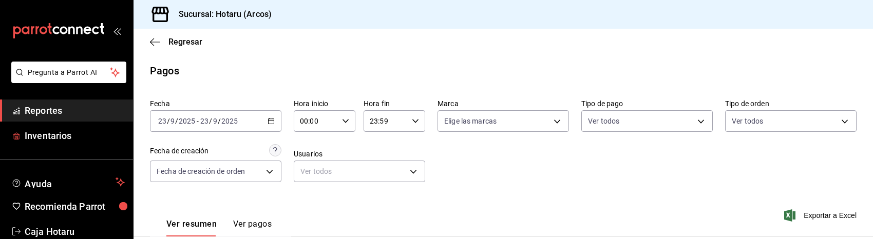 The width and height of the screenshot is (873, 239). I want to click on span: Ayuda, so click(68, 182).